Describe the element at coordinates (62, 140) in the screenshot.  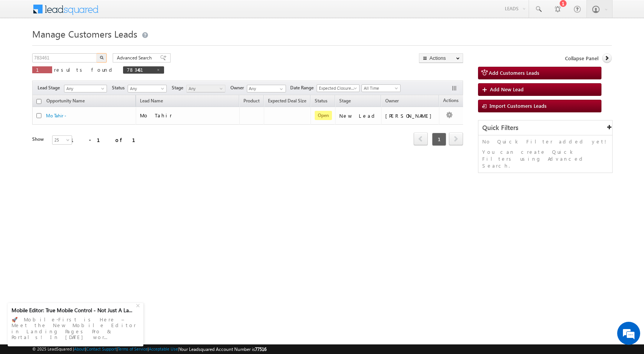
I see `span: 25` at that location.